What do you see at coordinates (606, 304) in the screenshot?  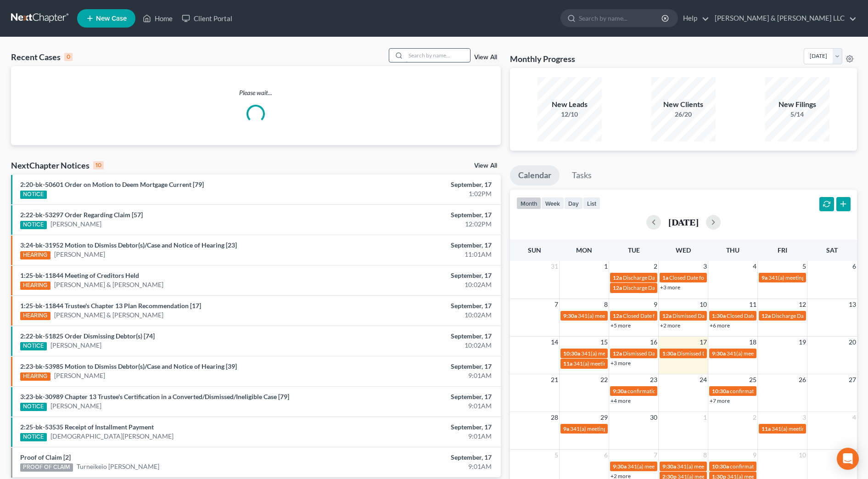 I see `span: 8` at bounding box center [606, 304].